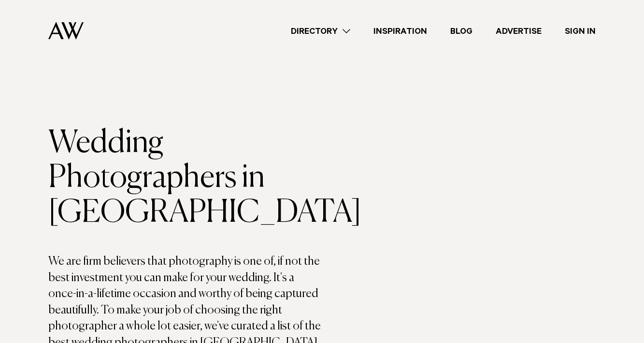 The height and width of the screenshot is (343, 644). What do you see at coordinates (320, 31) in the screenshot?
I see `a: Directory` at bounding box center [320, 31].